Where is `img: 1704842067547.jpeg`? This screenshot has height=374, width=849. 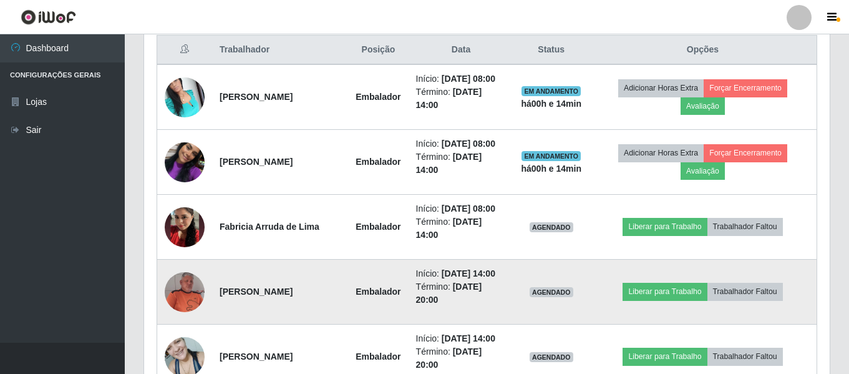
img: 1704842067547.jpeg is located at coordinates (185, 162).